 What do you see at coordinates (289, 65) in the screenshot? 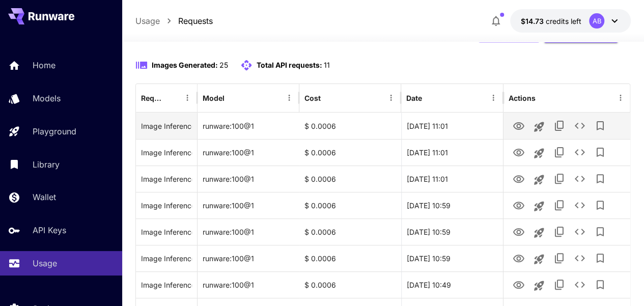
I see `span: Total API requests:` at bounding box center [289, 65].